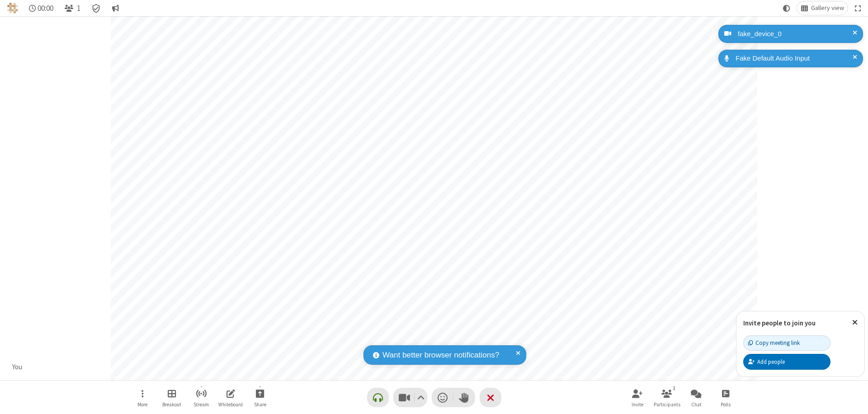 Image resolution: width=868 pixels, height=414 pixels. Describe the element at coordinates (143, 397) in the screenshot. I see `button: Open menu` at that location.